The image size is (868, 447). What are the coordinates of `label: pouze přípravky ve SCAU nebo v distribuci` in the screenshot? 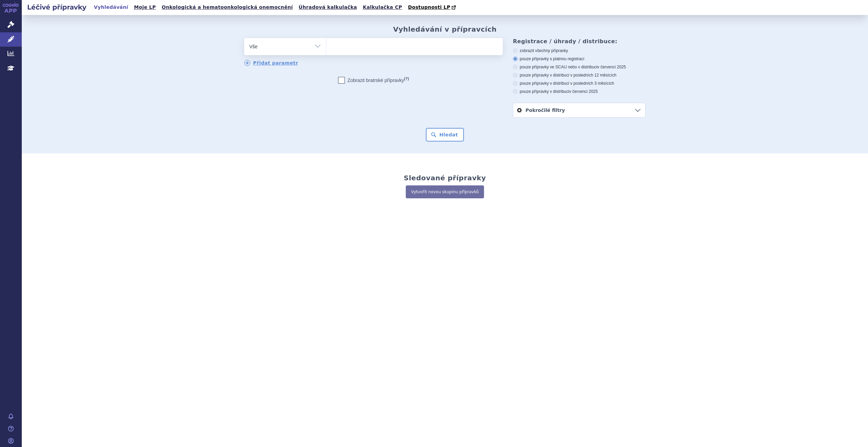 It's located at (579, 67).